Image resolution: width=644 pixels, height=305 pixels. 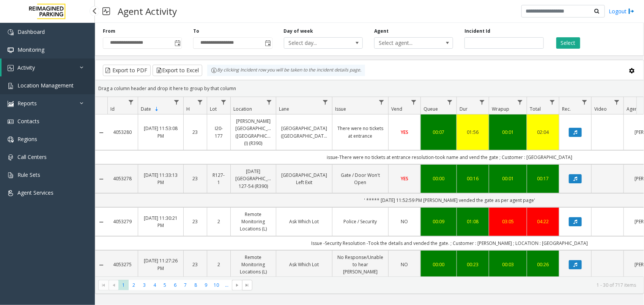 I want to click on a: H Filter Menu, so click(x=200, y=102).